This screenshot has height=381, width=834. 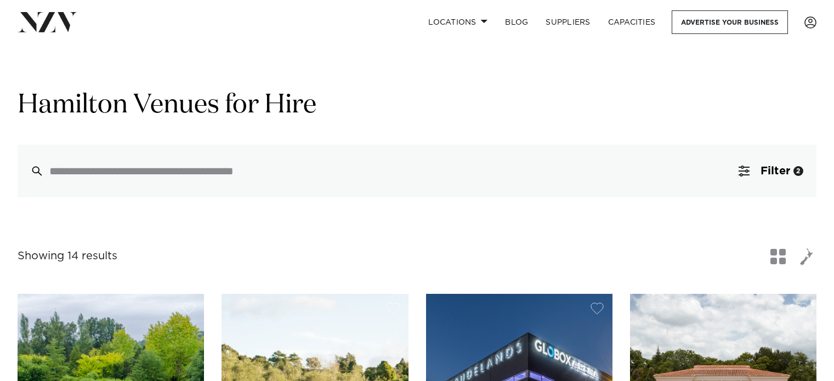 I want to click on a: Locations, so click(x=458, y=22).